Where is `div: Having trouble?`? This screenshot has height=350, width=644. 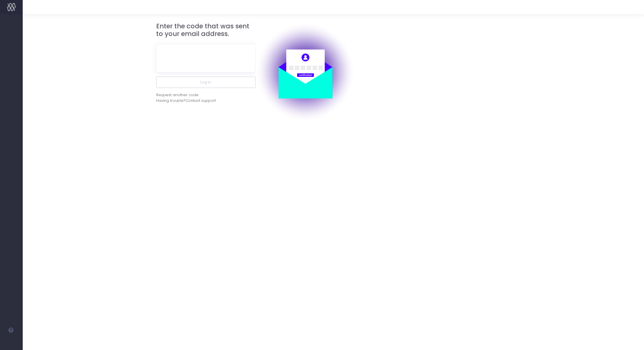 div: Having trouble? is located at coordinates (206, 101).